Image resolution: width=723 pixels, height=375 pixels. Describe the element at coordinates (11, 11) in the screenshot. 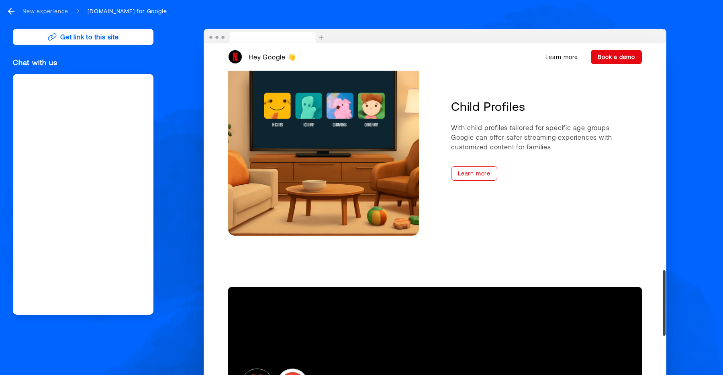

I see `a: go back` at that location.